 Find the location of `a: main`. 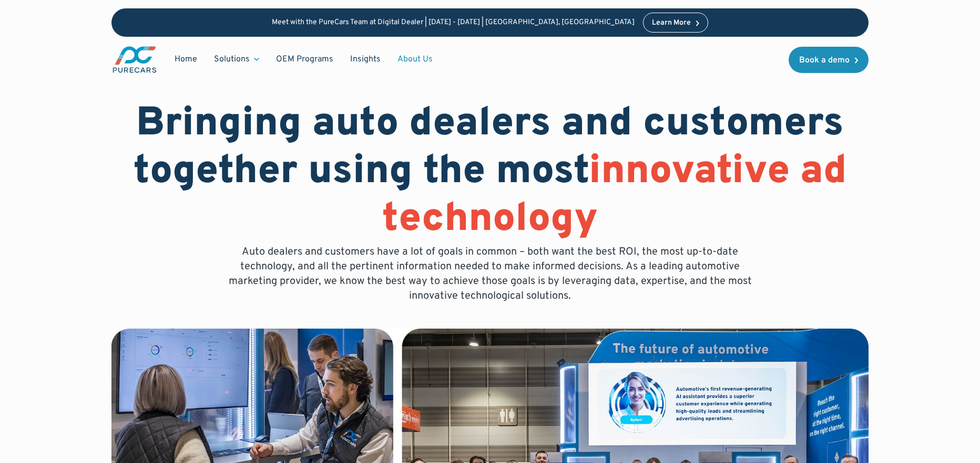

a: main is located at coordinates (134, 60).